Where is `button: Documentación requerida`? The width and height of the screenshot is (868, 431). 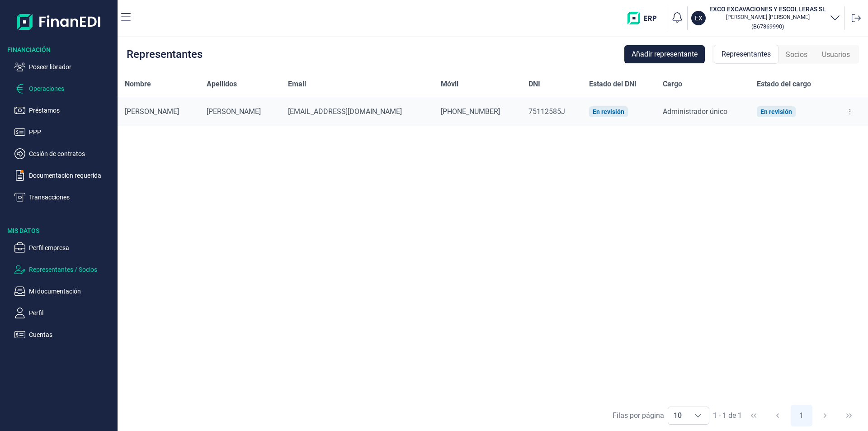 button: Documentación requerida is located at coordinates (64, 176).